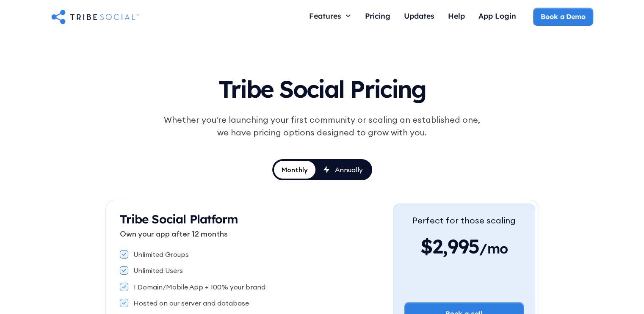 Image resolution: width=644 pixels, height=314 pixels. What do you see at coordinates (497, 16) in the screenshot?
I see `div: App Login` at bounding box center [497, 16].